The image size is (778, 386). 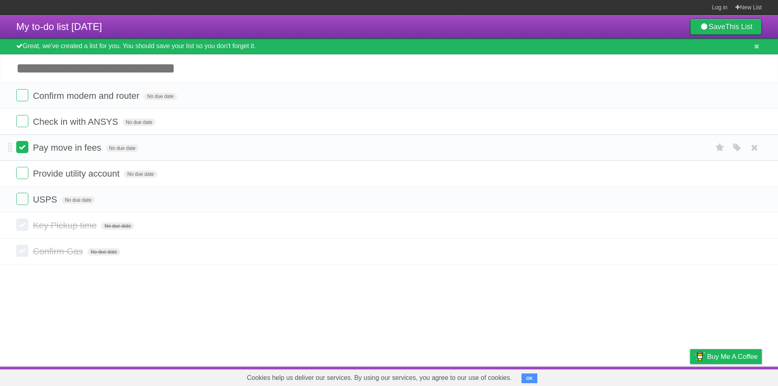 What do you see at coordinates (733, 357) in the screenshot?
I see `span: Buy me a coffee` at bounding box center [733, 357].